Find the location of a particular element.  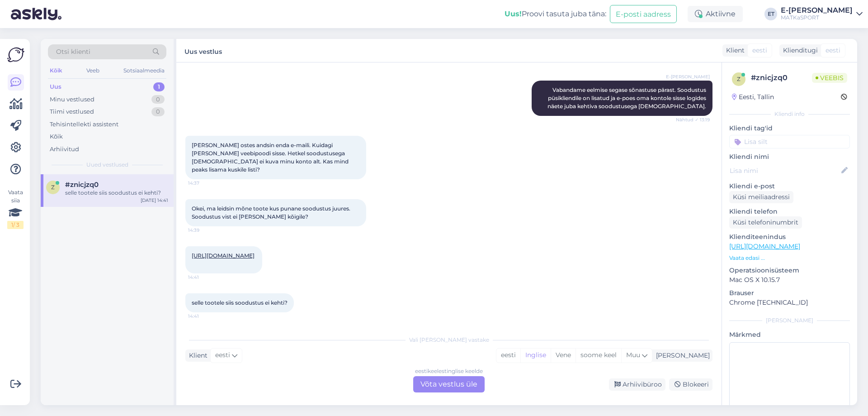

font: Brauser is located at coordinates (741, 293).